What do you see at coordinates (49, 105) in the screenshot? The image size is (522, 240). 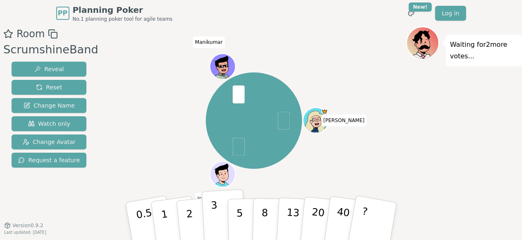 I see `span: Change Name` at bounding box center [49, 105].